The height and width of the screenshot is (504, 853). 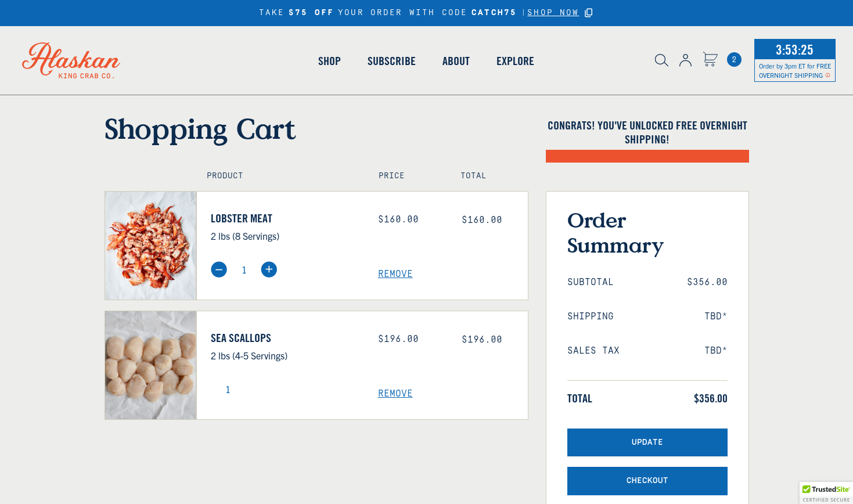 I want to click on div: TrustedSite Certified, so click(x=826, y=493).